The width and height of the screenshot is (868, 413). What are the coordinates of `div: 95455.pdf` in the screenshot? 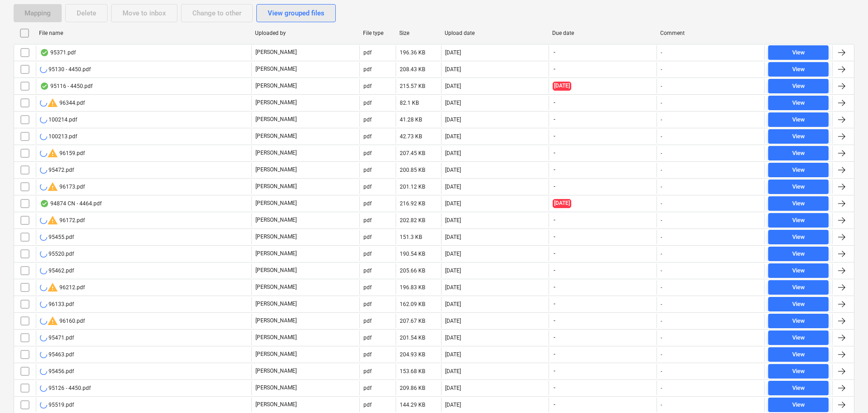 It's located at (57, 238).